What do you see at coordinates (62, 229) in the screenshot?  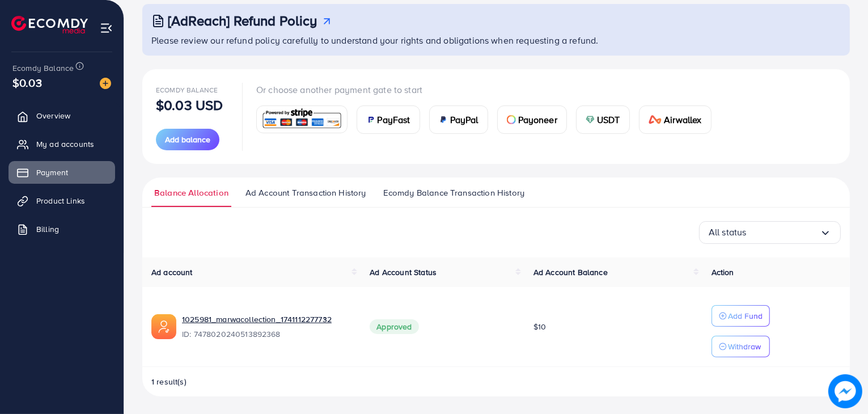 I see `a: Billing` at bounding box center [62, 229].